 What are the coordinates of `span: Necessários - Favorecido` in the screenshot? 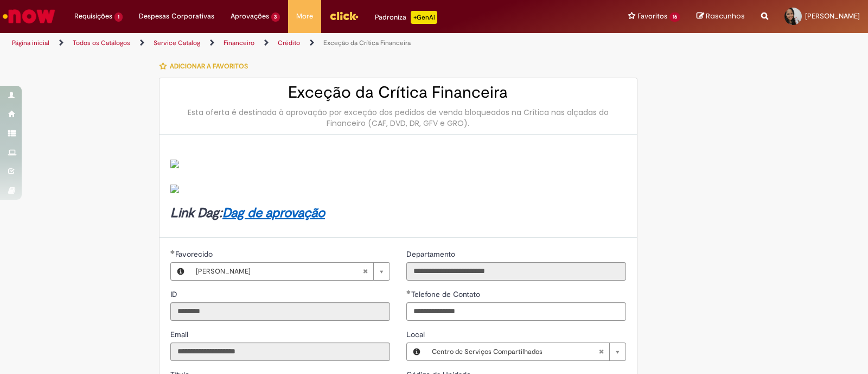 It's located at (195, 254).